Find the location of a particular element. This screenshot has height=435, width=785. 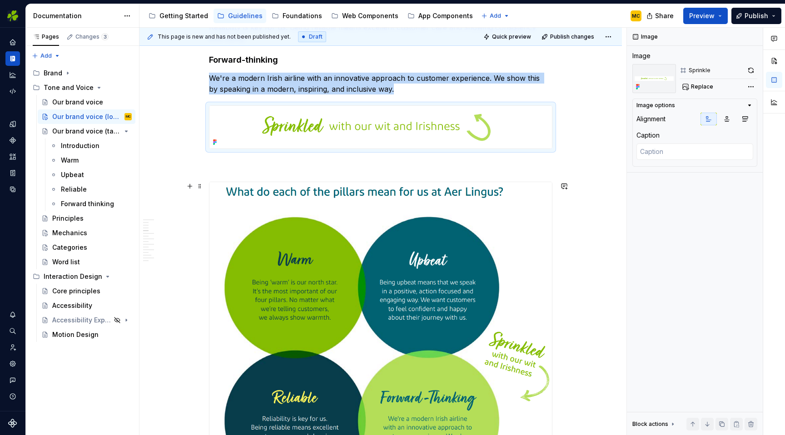

a: Accessibility is located at coordinates (86, 306).